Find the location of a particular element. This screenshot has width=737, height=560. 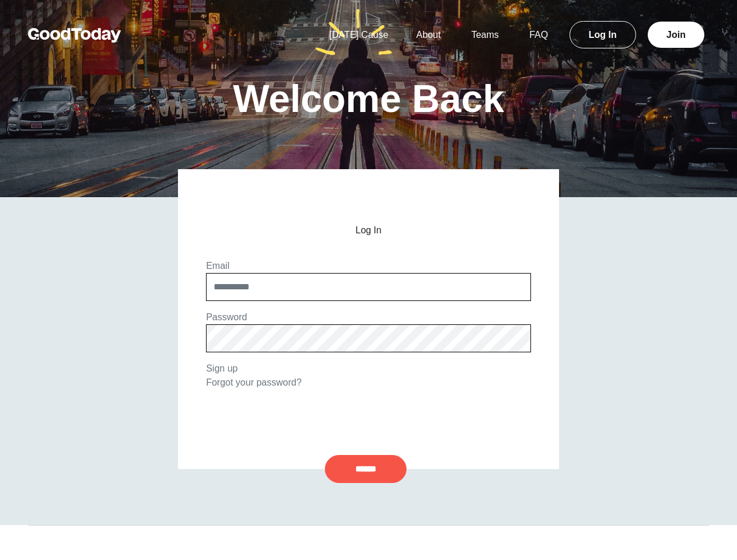

a: Forgot your password? is located at coordinates (253, 382).